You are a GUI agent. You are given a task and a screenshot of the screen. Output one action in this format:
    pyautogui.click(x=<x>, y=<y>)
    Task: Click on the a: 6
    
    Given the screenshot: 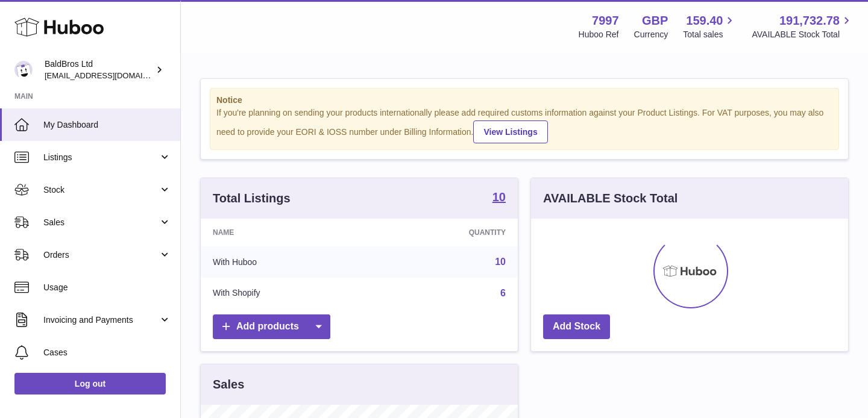 What is the action you would take?
    pyautogui.click(x=503, y=293)
    